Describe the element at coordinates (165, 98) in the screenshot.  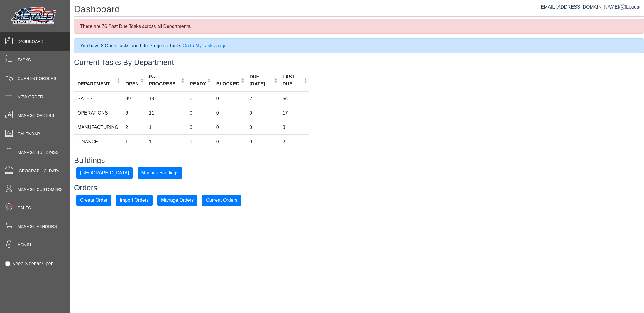
I see `td: 18` at that location.